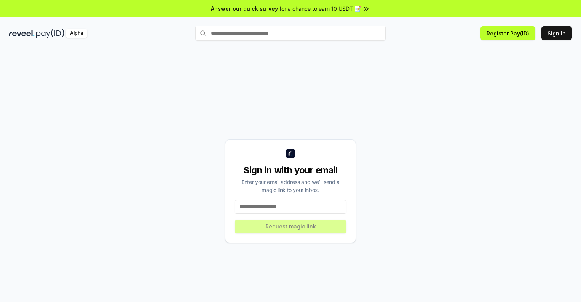  Describe the element at coordinates (290, 170) in the screenshot. I see `div: Sign in with your email` at that location.